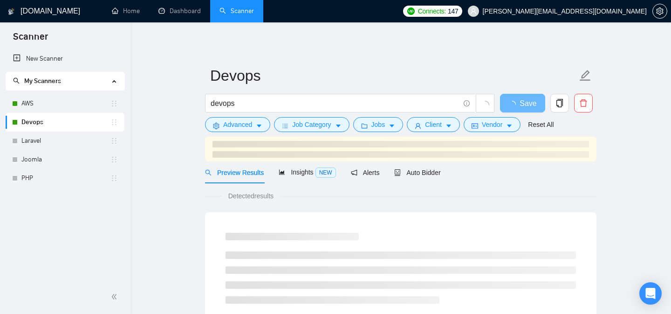 The width and height of the screenshot is (671, 314). I want to click on span: double-left, so click(116, 296).